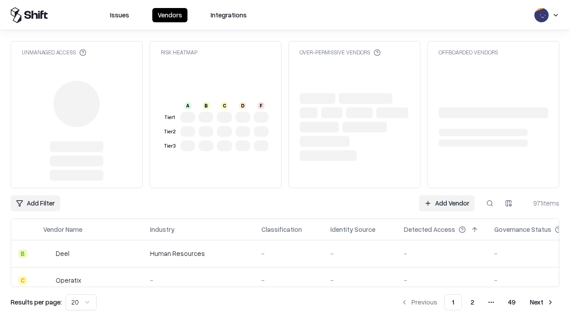 The height and width of the screenshot is (321, 570). What do you see at coordinates (453, 302) in the screenshot?
I see `button: 1` at bounding box center [453, 302].